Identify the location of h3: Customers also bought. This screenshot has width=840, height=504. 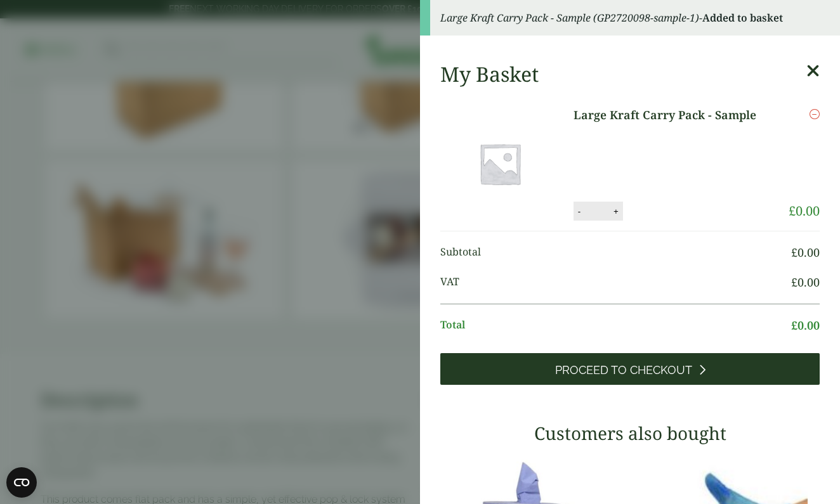
(630, 434).